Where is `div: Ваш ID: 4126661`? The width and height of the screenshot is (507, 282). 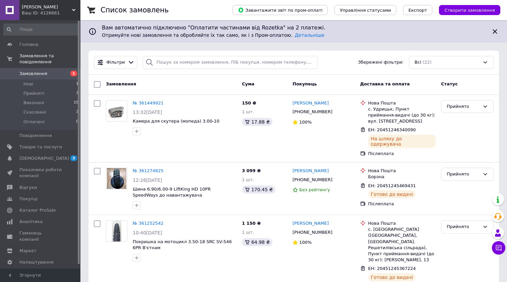 div: Ваш ID: 4126661 is located at coordinates (51, 13).